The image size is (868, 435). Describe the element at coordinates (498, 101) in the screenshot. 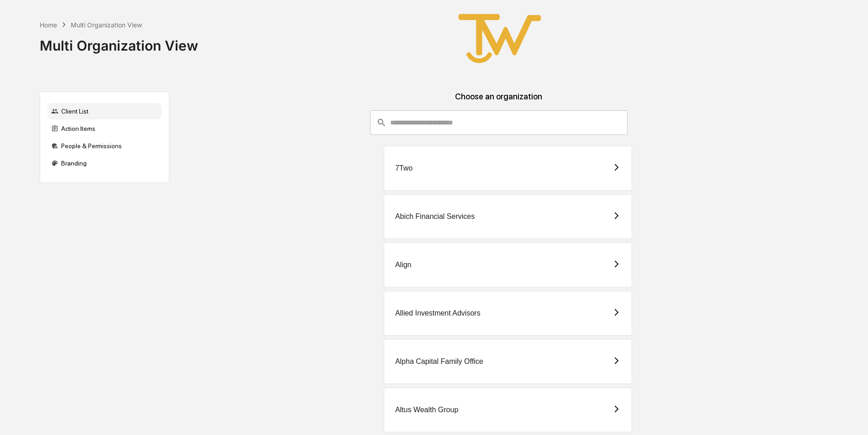

I see `div: Choose an organization` at that location.